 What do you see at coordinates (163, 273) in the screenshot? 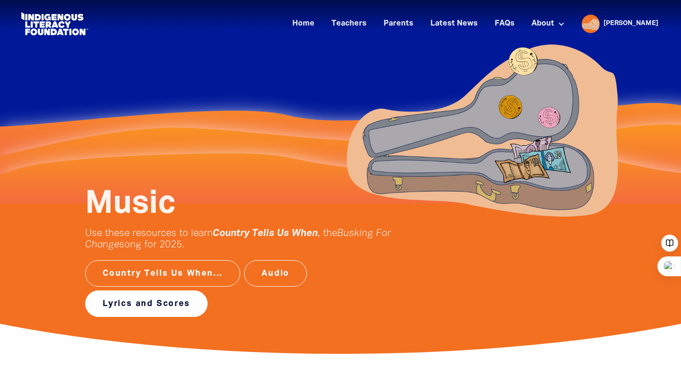
I see `a: Country Tells Us When...` at bounding box center [163, 273].